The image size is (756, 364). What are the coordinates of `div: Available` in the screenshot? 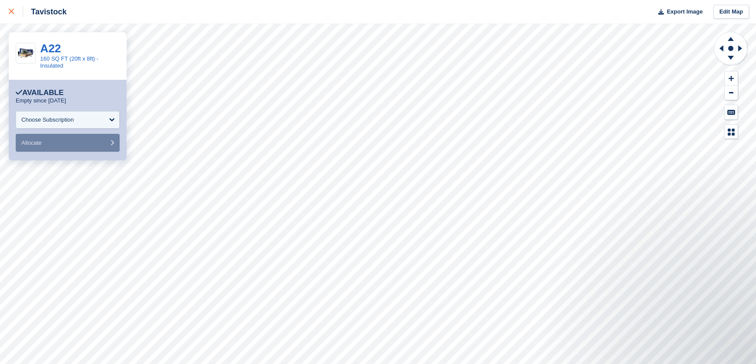 It's located at (40, 93).